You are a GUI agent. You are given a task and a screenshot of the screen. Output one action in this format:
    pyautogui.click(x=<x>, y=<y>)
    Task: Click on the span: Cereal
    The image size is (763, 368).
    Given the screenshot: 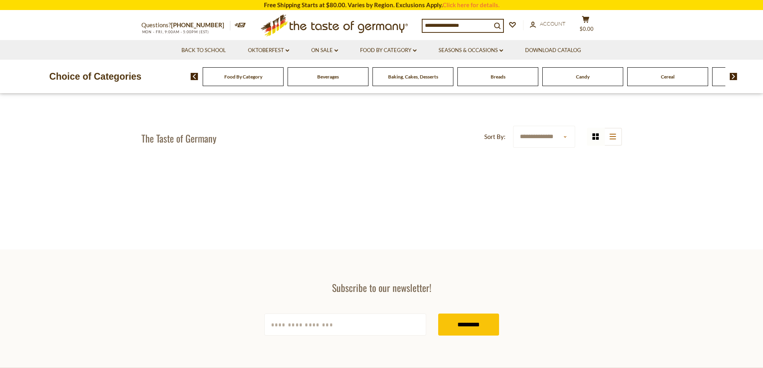 What is the action you would take?
    pyautogui.click(x=668, y=77)
    